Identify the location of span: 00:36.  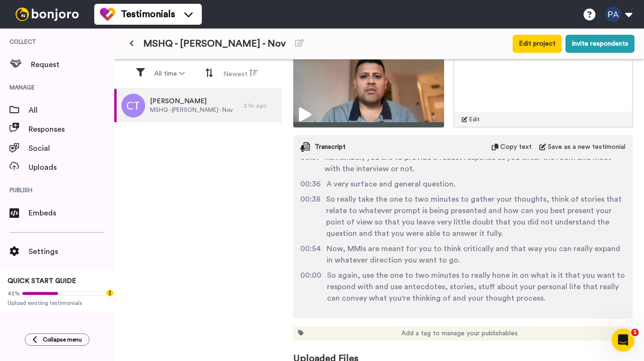
(311, 184).